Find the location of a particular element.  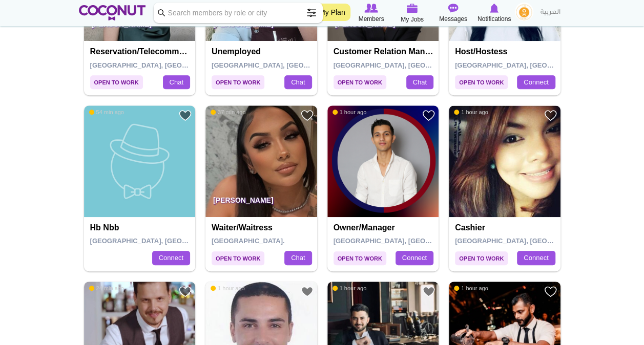

span: Members is located at coordinates (371, 19).